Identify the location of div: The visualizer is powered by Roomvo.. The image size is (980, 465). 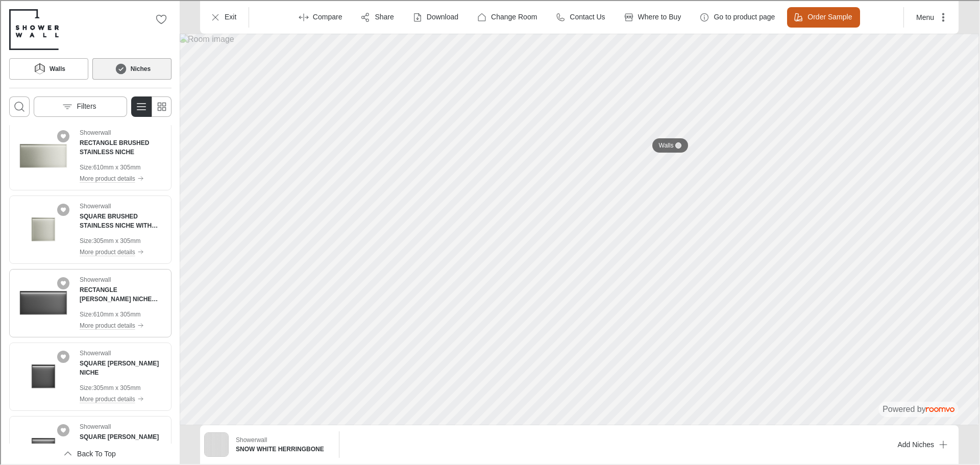
(917, 409).